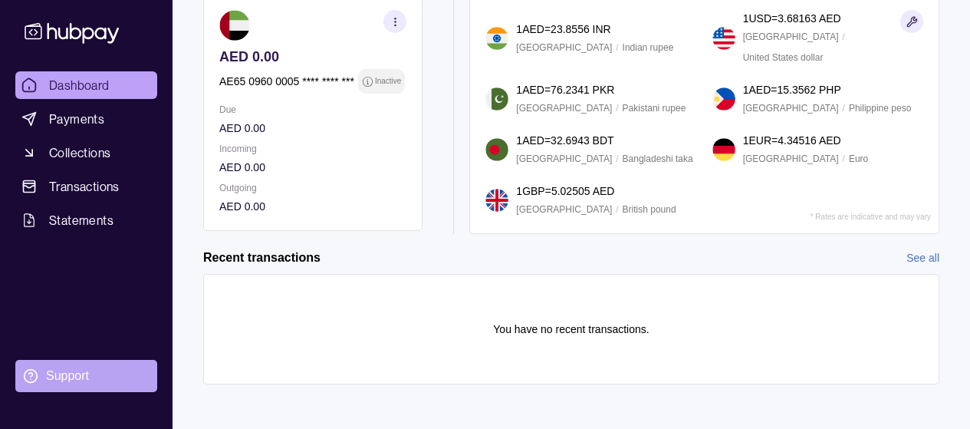 The height and width of the screenshot is (429, 970). What do you see at coordinates (86, 153) in the screenshot?
I see `a: Collections` at bounding box center [86, 153].